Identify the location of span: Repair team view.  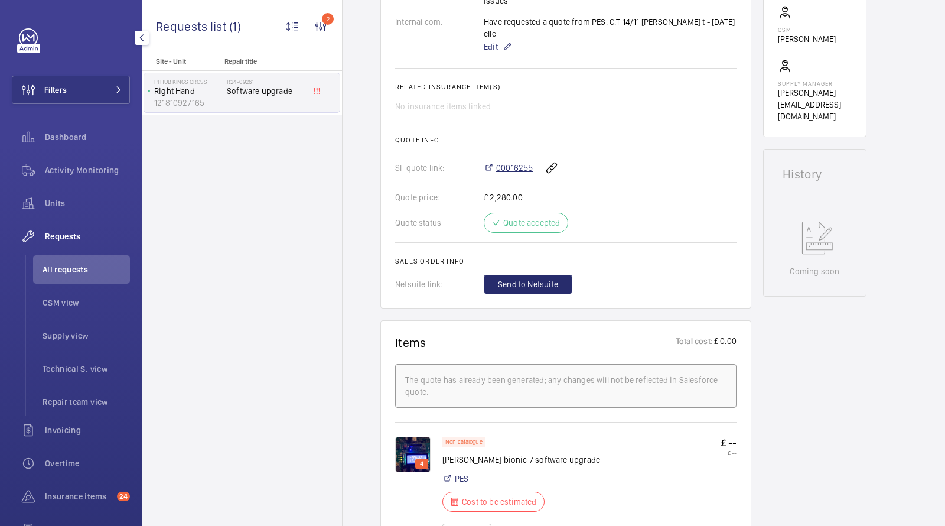
(86, 402).